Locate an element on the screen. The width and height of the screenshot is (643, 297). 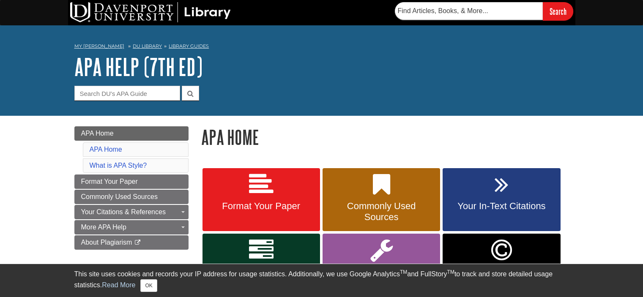
button: Close is located at coordinates (148, 286).